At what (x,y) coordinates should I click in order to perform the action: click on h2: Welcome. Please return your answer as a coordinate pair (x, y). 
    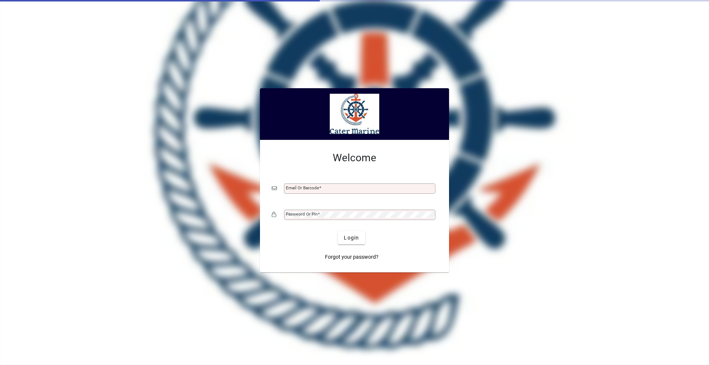
    Looking at the image, I should click on (355, 158).